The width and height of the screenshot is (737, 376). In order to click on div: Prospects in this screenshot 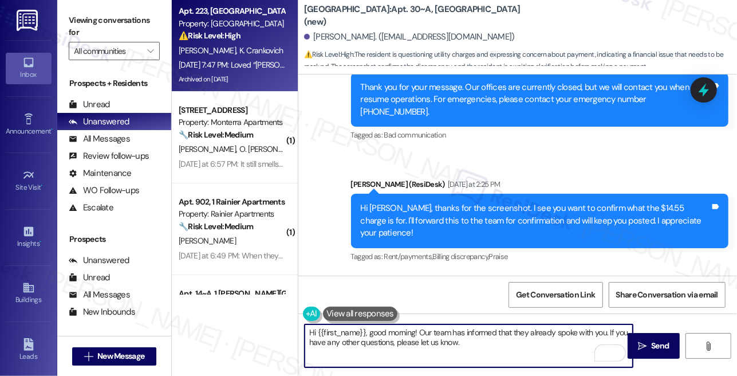, I will do `click(114, 239)`.